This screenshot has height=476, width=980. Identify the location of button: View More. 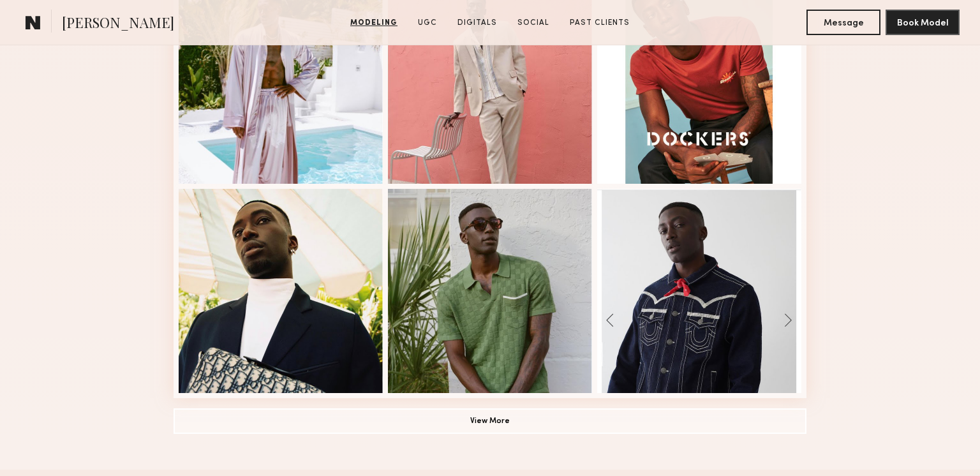
(490, 421).